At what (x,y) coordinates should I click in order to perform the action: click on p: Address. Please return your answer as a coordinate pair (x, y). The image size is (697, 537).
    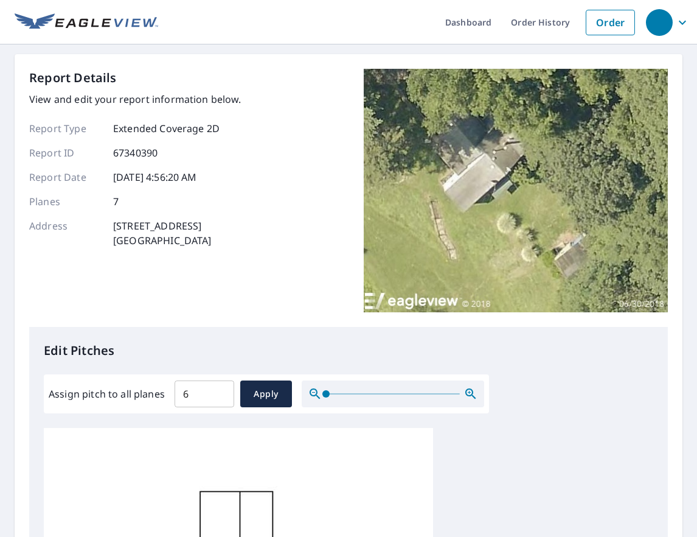
    Looking at the image, I should click on (66, 233).